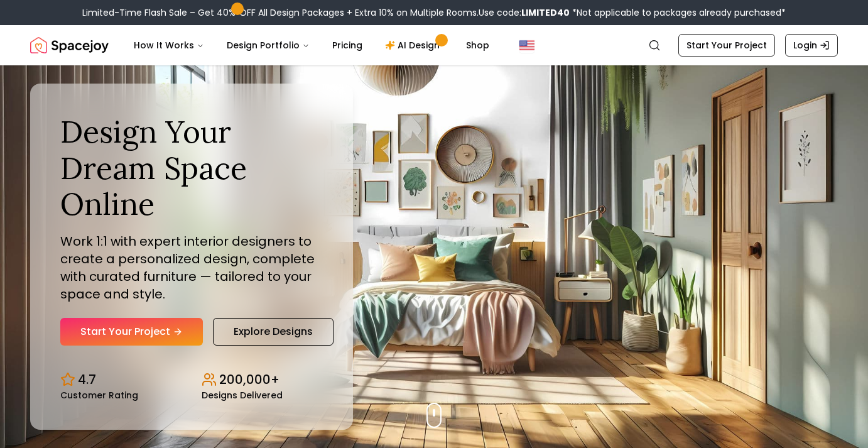 The height and width of the screenshot is (448, 868). What do you see at coordinates (545, 13) in the screenshot?
I see `b: LIMITED40` at bounding box center [545, 13].